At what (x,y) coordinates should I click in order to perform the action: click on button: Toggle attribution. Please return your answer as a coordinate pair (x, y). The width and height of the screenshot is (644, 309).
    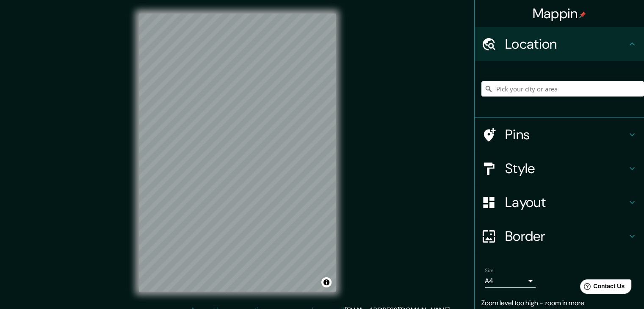
    Looking at the image, I should click on (326, 283).